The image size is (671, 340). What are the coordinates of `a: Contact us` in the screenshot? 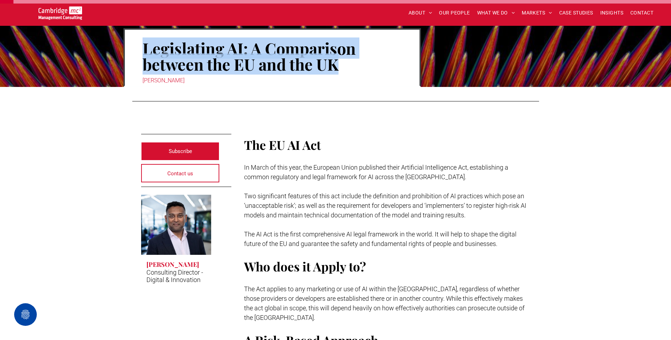 It's located at (180, 173).